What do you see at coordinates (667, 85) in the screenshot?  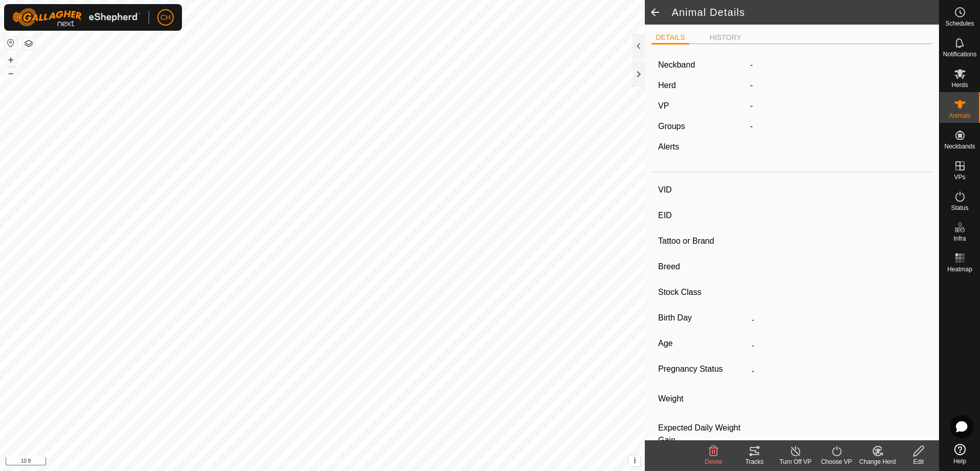 I see `label: Herd` at bounding box center [667, 85].